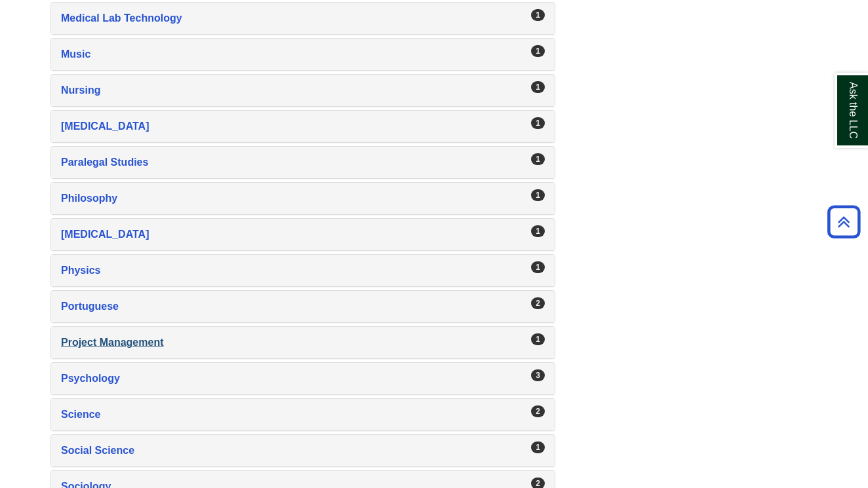 The width and height of the screenshot is (868, 488). I want to click on div: Paralegal Studies, so click(303, 163).